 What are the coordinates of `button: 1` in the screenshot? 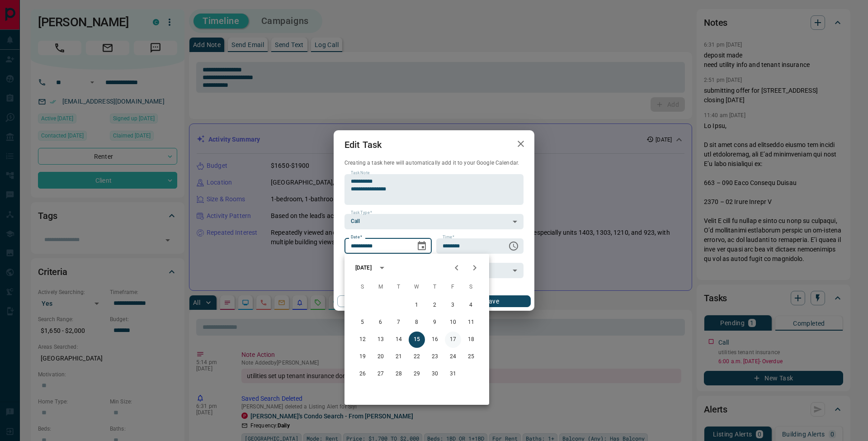 It's located at (417, 305).